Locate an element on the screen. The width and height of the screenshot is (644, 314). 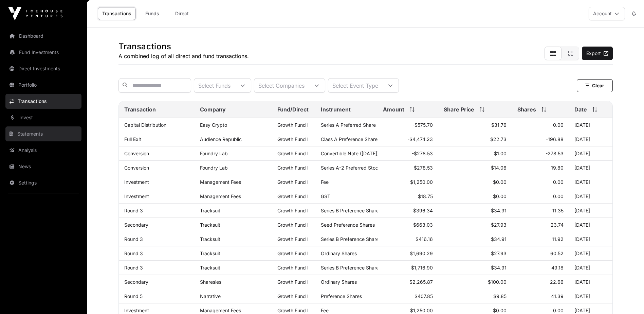
a: Portfolio is located at coordinates (44, 85).